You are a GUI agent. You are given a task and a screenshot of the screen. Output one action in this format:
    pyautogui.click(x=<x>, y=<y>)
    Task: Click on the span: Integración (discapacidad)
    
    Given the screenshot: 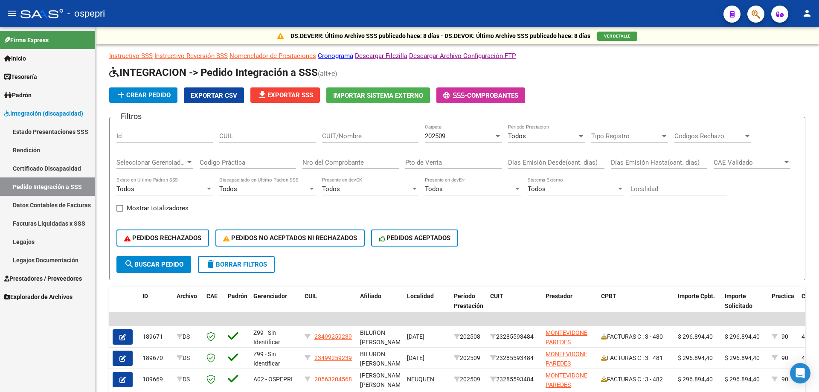 What is the action you would take?
    pyautogui.click(x=43, y=113)
    